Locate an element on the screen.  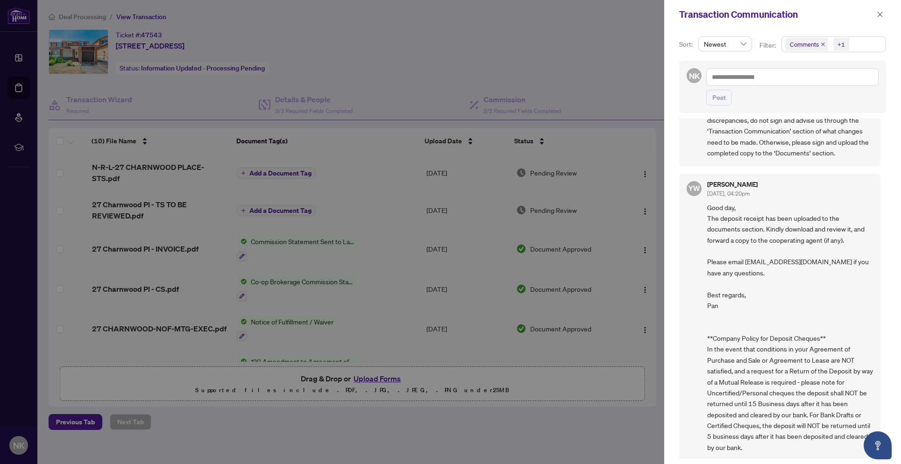
span: Newest is located at coordinates (725, 44).